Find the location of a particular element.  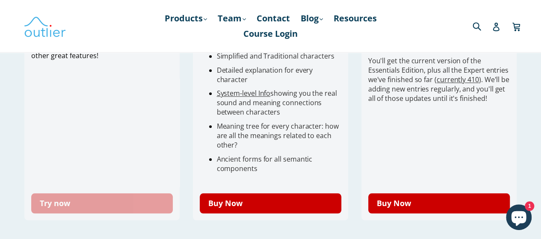

a: Resources is located at coordinates (355, 18).